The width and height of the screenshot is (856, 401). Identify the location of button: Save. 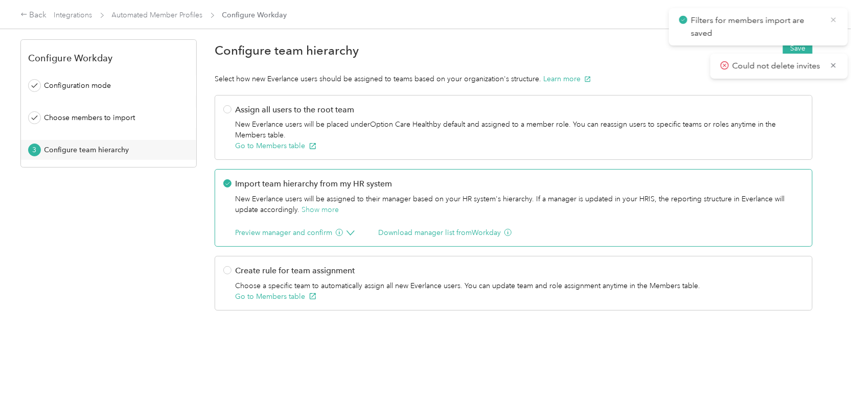
(798, 48).